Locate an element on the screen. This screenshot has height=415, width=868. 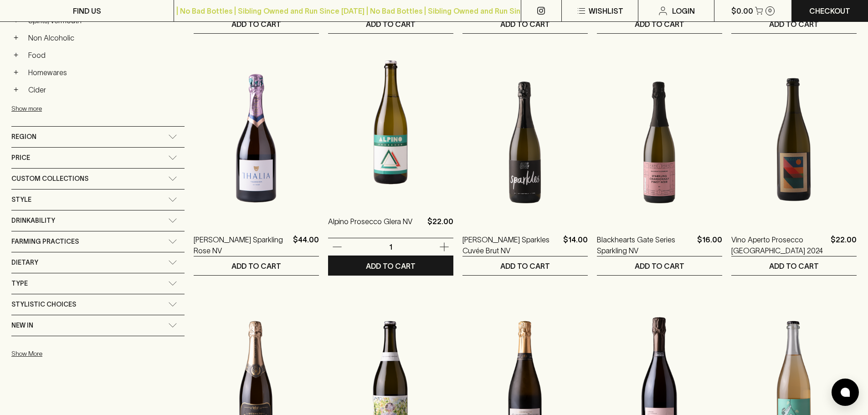
a: Cider is located at coordinates (104, 90).